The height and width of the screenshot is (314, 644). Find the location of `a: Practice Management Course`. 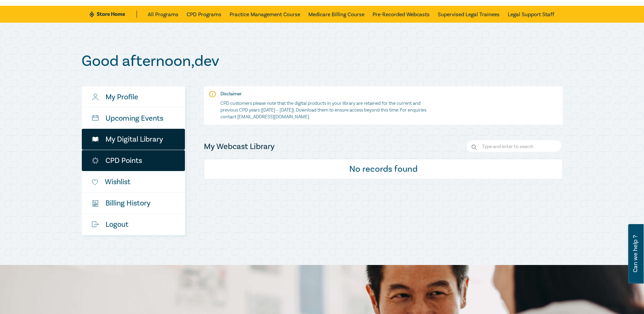

a: Practice Management Course is located at coordinates (265, 14).